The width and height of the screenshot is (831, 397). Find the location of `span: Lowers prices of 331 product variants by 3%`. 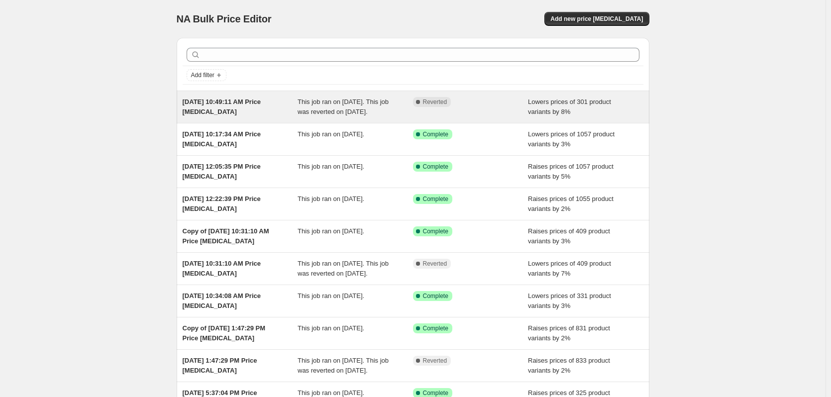

span: Lowers prices of 331 product variants by 3% is located at coordinates (569, 301).